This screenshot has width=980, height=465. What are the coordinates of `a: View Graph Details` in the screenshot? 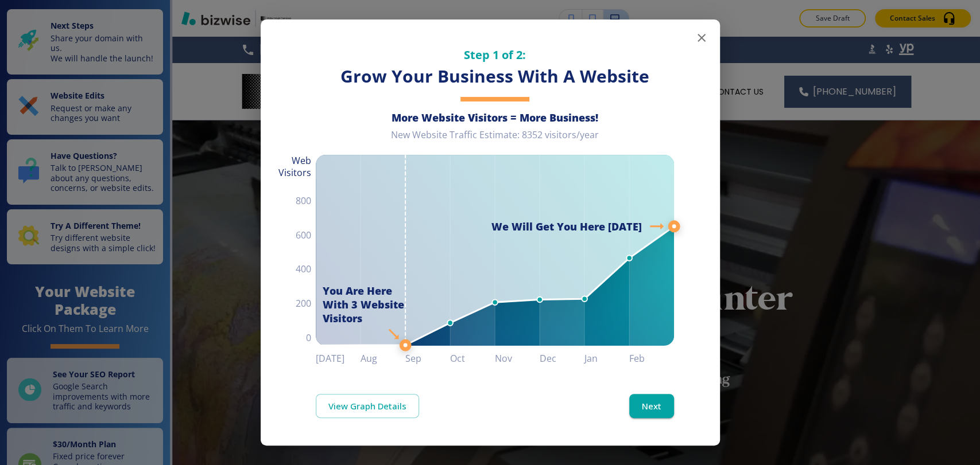 It's located at (367, 406).